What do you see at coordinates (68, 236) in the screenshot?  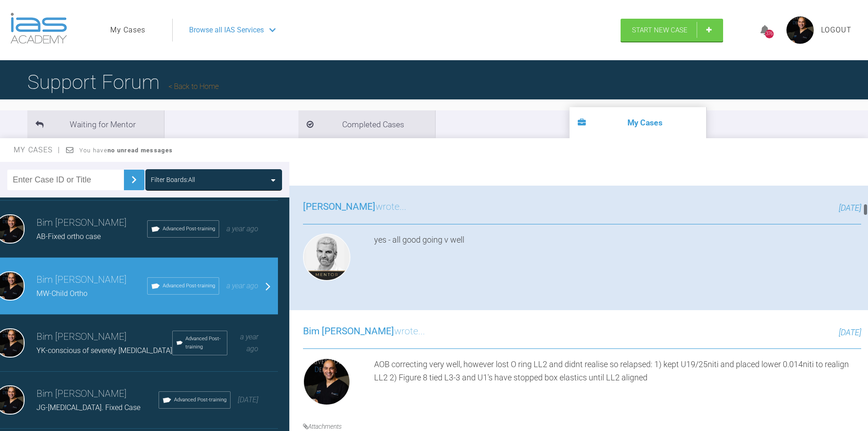 I see `span: AB-Fixed ortho case` at bounding box center [68, 236].